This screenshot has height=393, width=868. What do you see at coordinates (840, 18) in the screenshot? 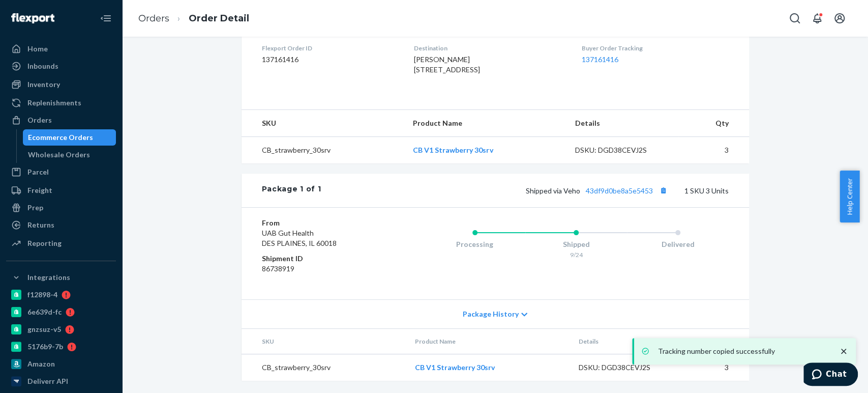
I see `button: Open account menu` at bounding box center [840, 18].